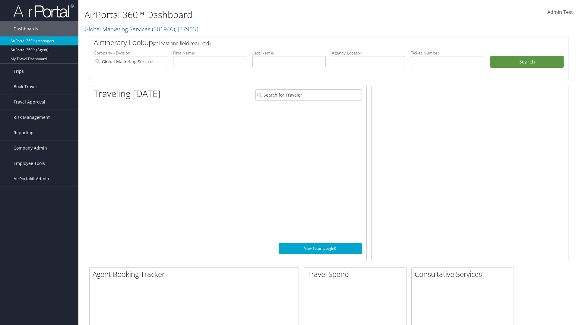 Image resolution: width=579 pixels, height=325 pixels. What do you see at coordinates (130, 53) in the screenshot?
I see `label: Company - Division:` at bounding box center [130, 53].